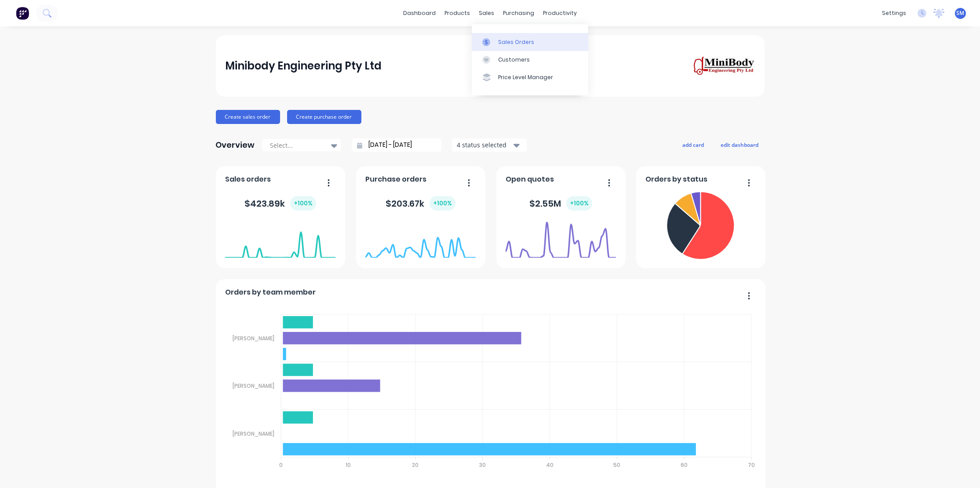  Describe the element at coordinates (415, 465) in the screenshot. I see `tspan: 20` at that location.